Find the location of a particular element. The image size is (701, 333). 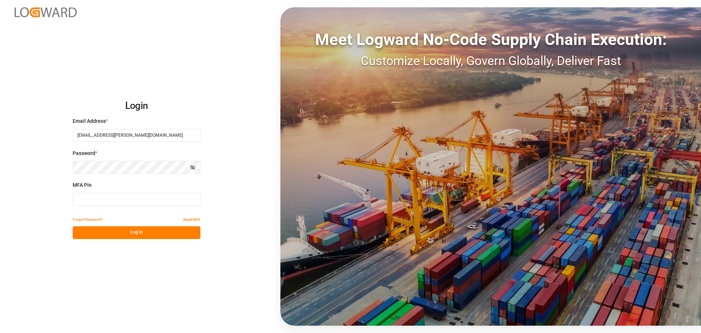

span: Email Address is located at coordinates (89, 121).